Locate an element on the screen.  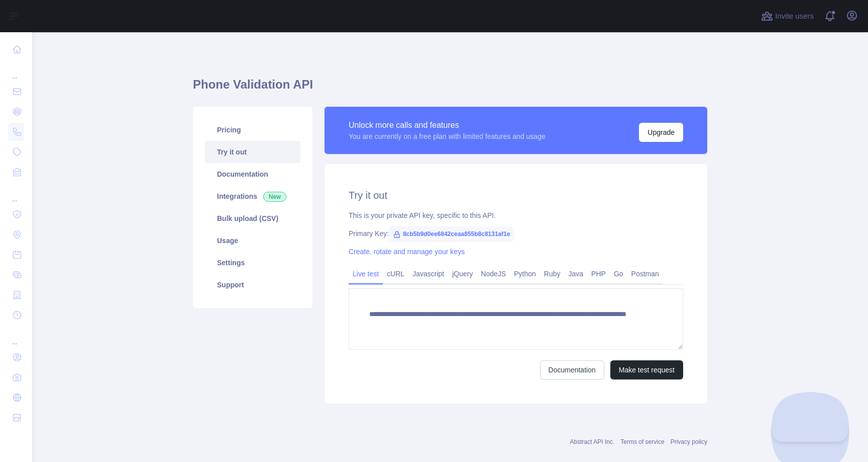
h1: Phone Validation API is located at coordinates (450, 89).